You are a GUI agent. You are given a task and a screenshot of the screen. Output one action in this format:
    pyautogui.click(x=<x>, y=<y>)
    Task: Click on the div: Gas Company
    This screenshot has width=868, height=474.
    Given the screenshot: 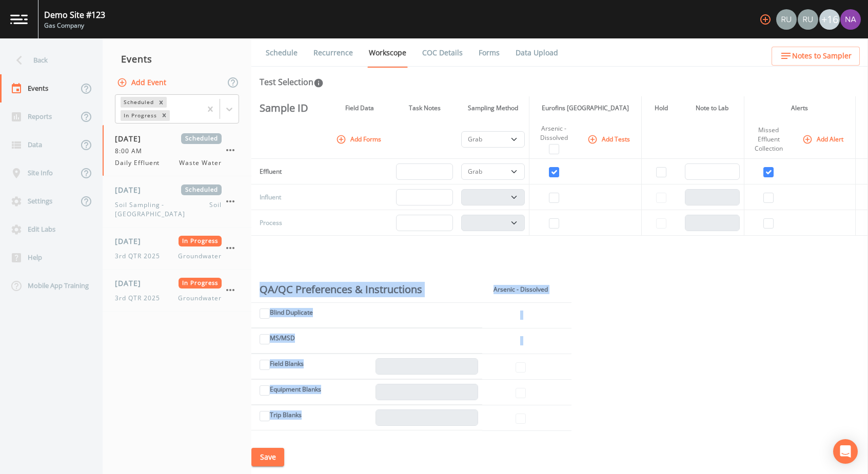 What is the action you would take?
    pyautogui.click(x=74, y=26)
    